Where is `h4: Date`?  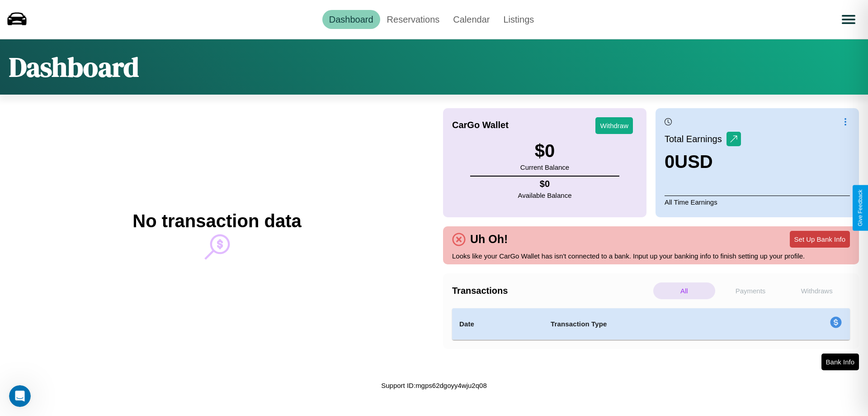
h4: Date is located at coordinates (498, 324).